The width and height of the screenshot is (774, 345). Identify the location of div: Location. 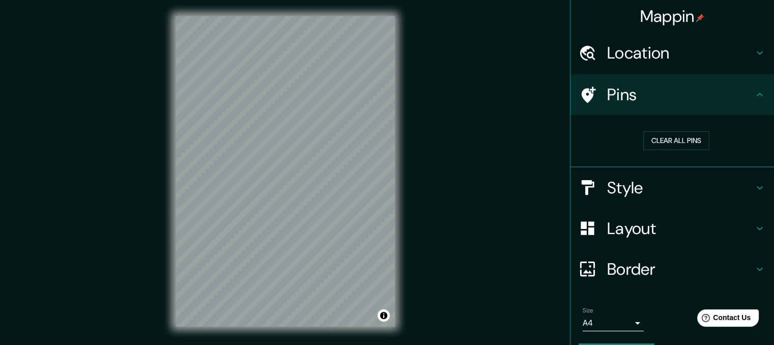
(672, 53).